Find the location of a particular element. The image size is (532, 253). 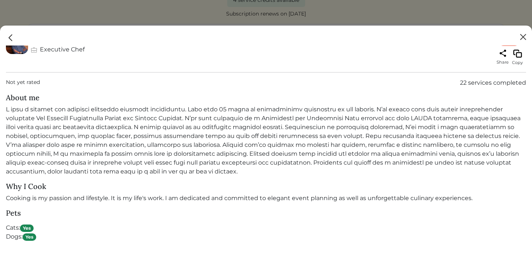

a: Share is located at coordinates (503, 57).